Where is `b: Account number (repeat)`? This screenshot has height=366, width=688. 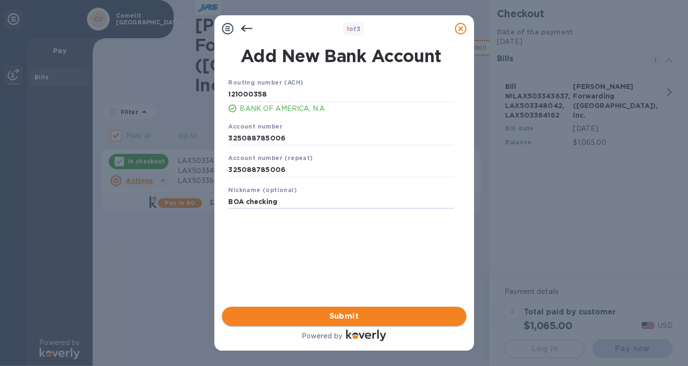
b: Account number (repeat) is located at coordinates (271, 158).